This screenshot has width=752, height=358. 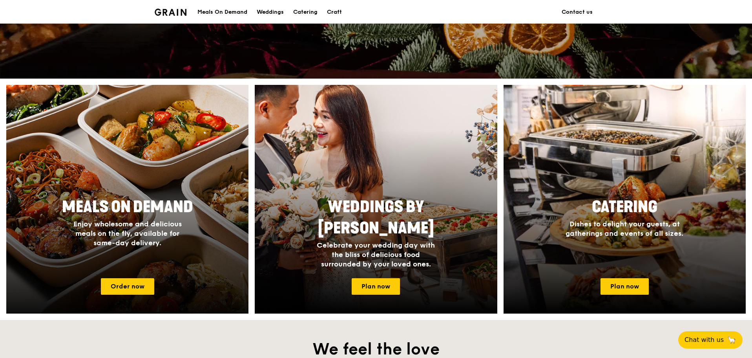 I want to click on a: Order now, so click(x=128, y=286).